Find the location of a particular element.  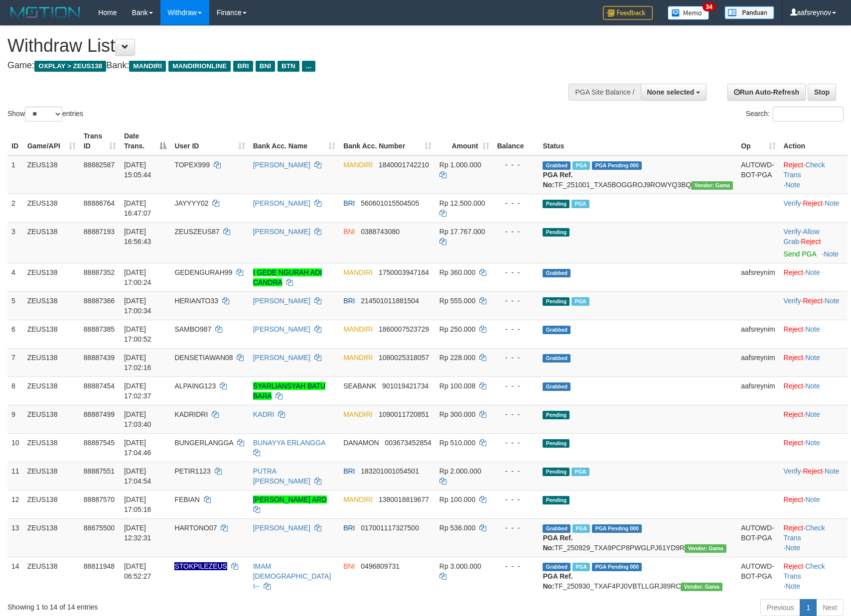

span: 88887454 is located at coordinates (99, 386).